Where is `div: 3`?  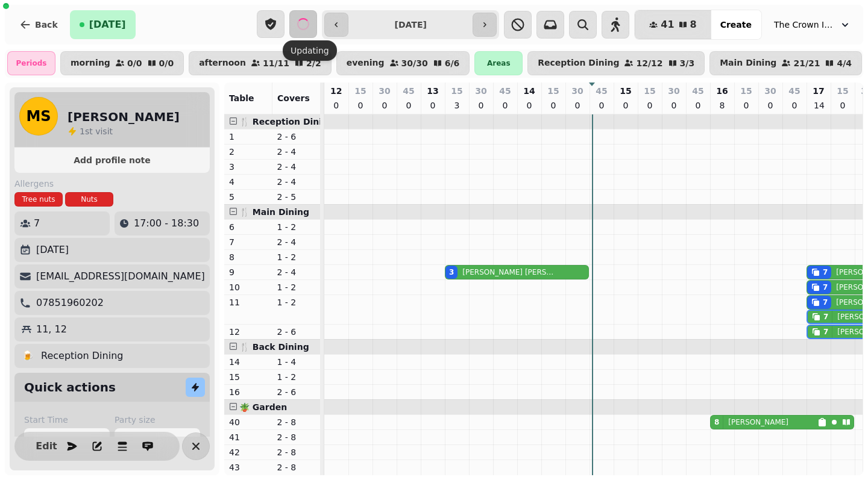 div: 3 is located at coordinates (452, 272).